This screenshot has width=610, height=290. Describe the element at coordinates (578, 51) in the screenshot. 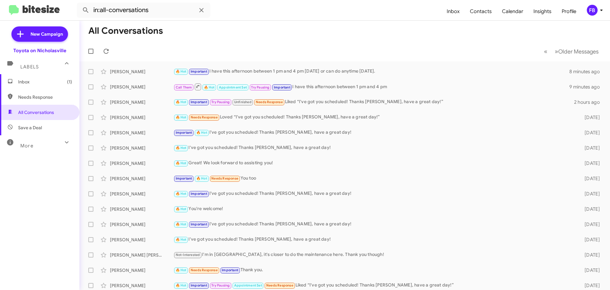

I see `span: Older Messages` at that location.